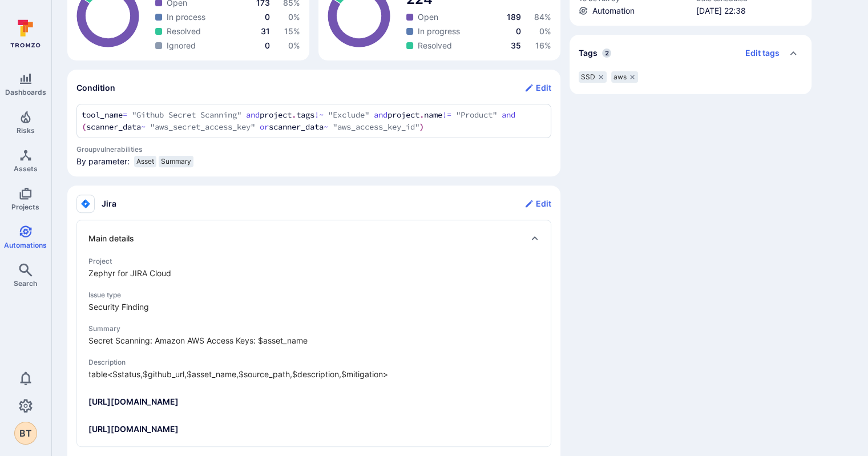 The width and height of the screenshot is (868, 456). What do you see at coordinates (314, 121) in the screenshot?
I see `textarea: Add condition` at bounding box center [314, 121].